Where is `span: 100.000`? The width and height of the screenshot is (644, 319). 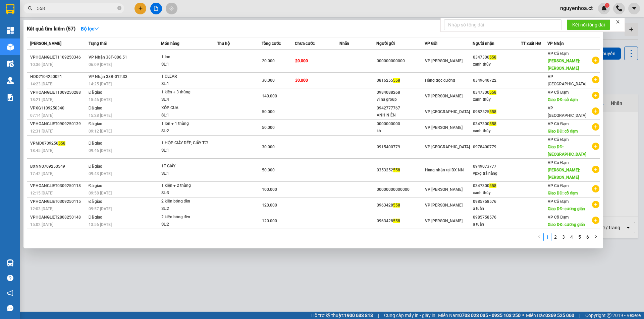
span: 100.000 is located at coordinates (269, 189).